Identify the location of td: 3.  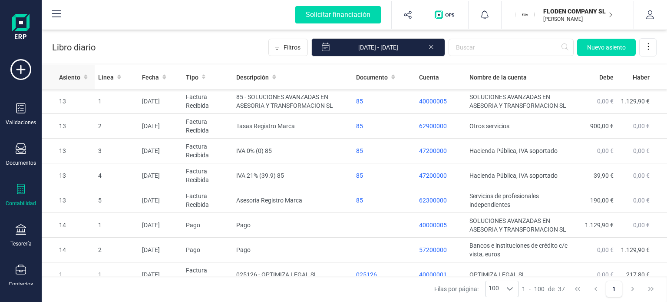
(116, 151).